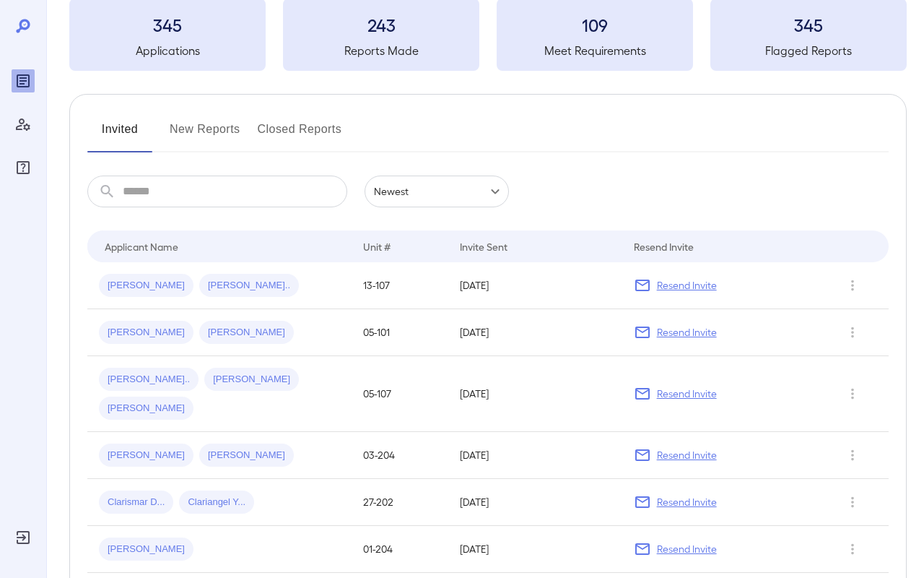 The height and width of the screenshot is (578, 924). Describe the element at coordinates (664, 246) in the screenshot. I see `div: Resend Invite` at that location.